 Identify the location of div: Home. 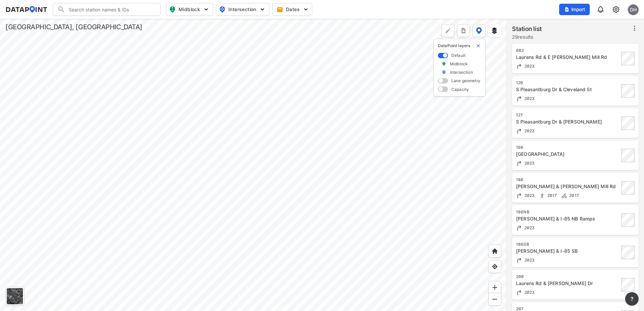
(495, 251).